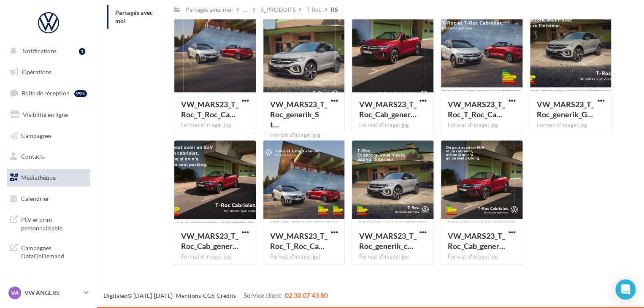 This screenshot has height=308, width=644. What do you see at coordinates (33, 156) in the screenshot?
I see `span: Contacts` at bounding box center [33, 156].